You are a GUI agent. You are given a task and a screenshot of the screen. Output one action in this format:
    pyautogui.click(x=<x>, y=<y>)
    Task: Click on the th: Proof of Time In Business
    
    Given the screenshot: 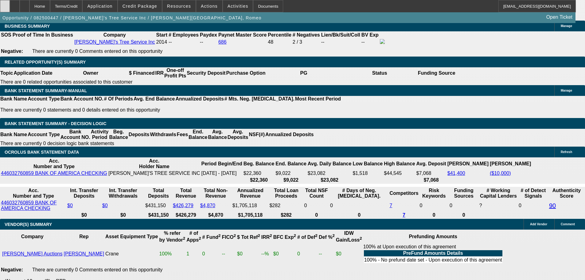 What is the action you would take?
    pyautogui.click(x=43, y=35)
    